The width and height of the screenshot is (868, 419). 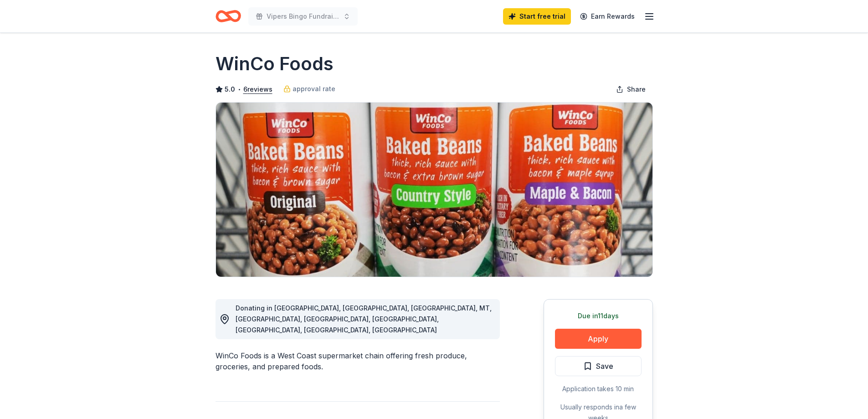 What do you see at coordinates (536, 16) in the screenshot?
I see `a: Start free trial` at bounding box center [536, 16].